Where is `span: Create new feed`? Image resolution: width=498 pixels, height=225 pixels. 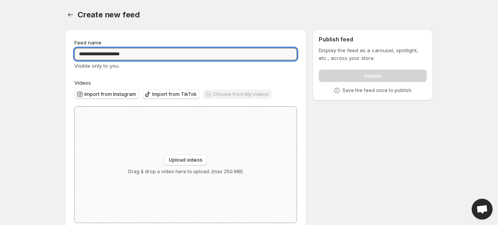 span: Create new feed is located at coordinates (108, 15).